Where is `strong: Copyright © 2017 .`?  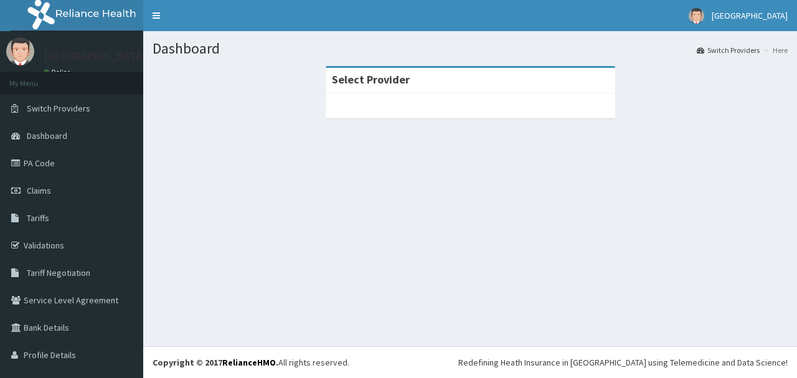 strong: Copyright © 2017 . is located at coordinates (215, 362).